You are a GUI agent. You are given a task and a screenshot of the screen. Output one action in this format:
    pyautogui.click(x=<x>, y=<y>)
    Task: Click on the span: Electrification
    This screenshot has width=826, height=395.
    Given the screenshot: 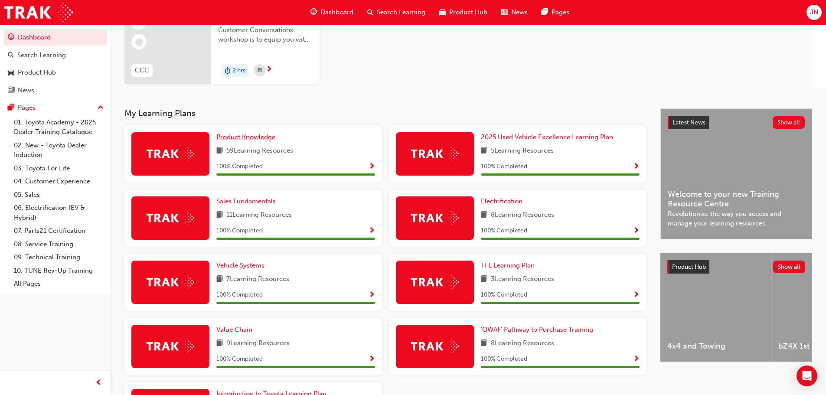 What is the action you would take?
    pyautogui.click(x=501, y=201)
    